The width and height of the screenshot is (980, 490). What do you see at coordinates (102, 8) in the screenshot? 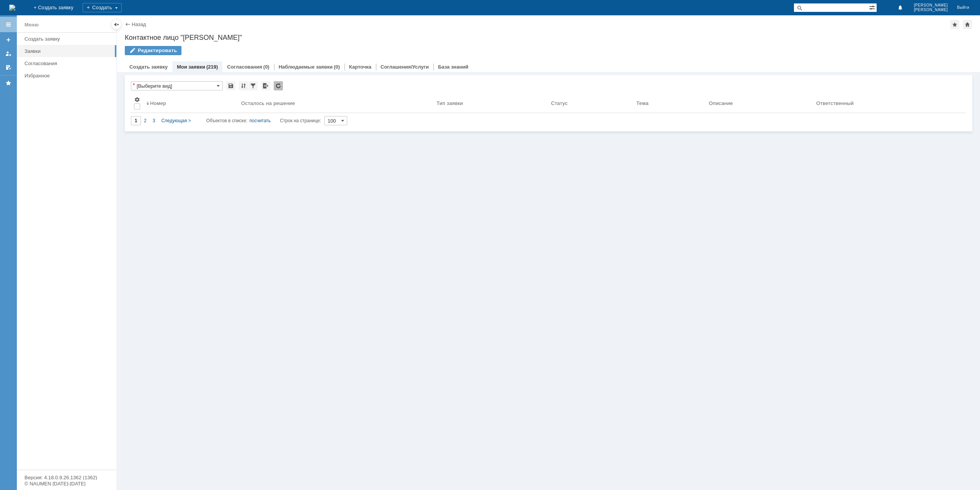
I see `div: Создать` at bounding box center [102, 8].